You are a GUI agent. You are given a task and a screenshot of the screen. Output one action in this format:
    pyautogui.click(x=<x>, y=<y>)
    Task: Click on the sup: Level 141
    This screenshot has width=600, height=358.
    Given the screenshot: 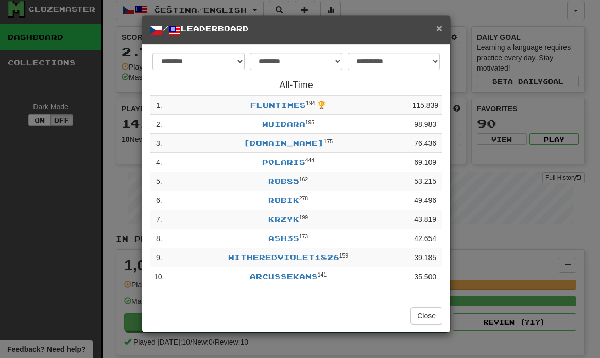 What is the action you would take?
    pyautogui.click(x=322, y=274)
    